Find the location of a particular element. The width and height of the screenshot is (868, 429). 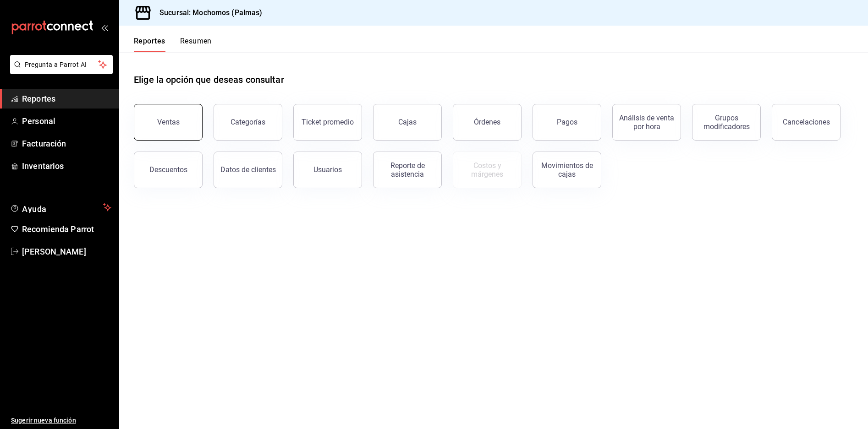

h3: Sucursal: Mochomos (Palmas) is located at coordinates (207, 13).